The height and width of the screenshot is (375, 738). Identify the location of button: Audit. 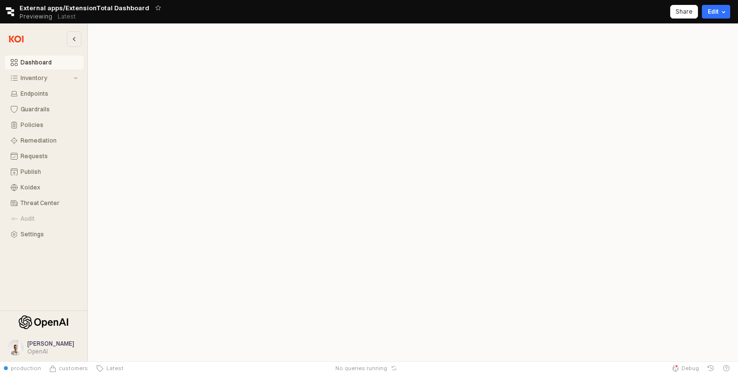
(44, 219).